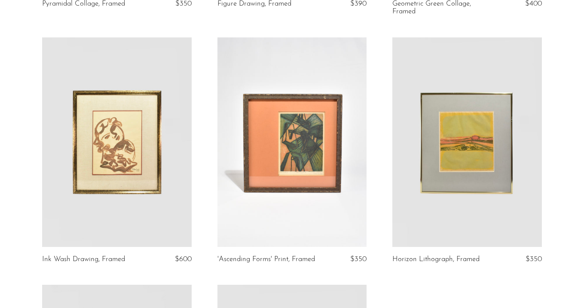 The width and height of the screenshot is (584, 308). What do you see at coordinates (266, 259) in the screenshot?
I see `a: 'Ascending Forms' Print, Framed` at bounding box center [266, 259].